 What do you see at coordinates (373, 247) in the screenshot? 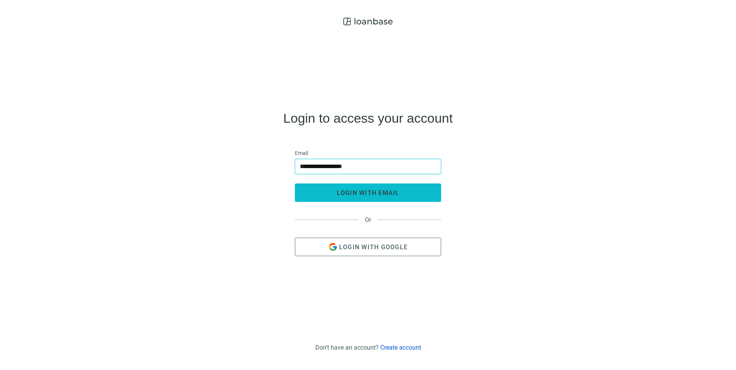
I see `span: Login with Google` at bounding box center [373, 247].